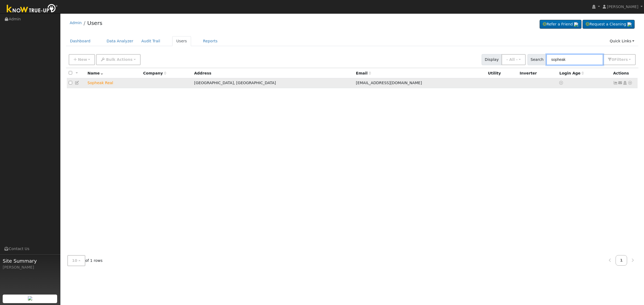 This screenshot has height=305, width=644. What do you see at coordinates (624, 73) in the screenshot?
I see `div: Actions` at bounding box center [624, 73].